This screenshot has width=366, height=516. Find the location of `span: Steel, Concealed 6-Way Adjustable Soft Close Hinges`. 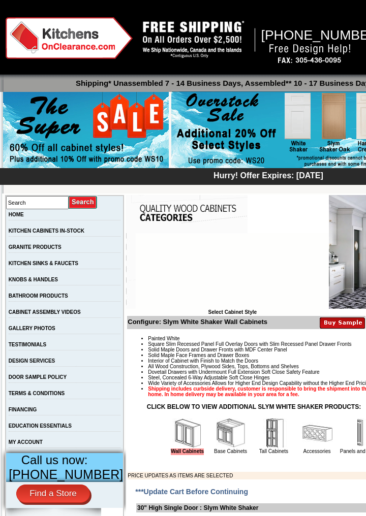

span: Steel, Concealed 6-Way Adjustable Soft Close Hinges is located at coordinates (208, 377).